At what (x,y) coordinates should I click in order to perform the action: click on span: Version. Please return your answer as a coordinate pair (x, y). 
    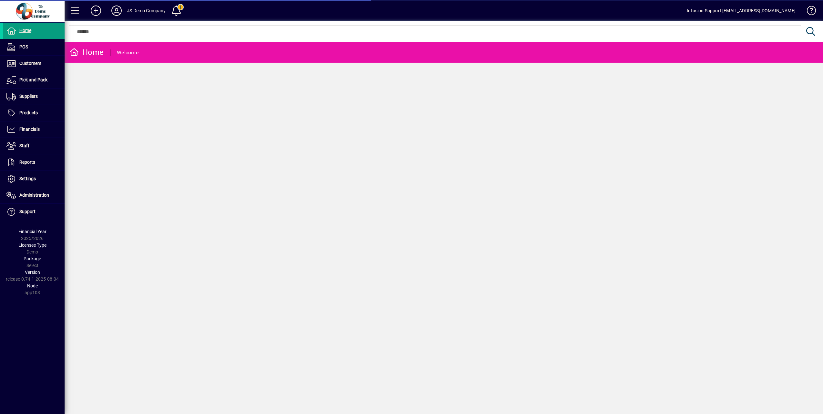
    Looking at the image, I should click on (32, 272).